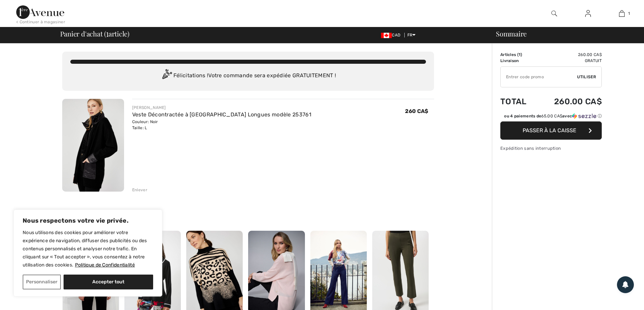 This screenshot has width=644, height=310. Describe the element at coordinates (40, 12) in the screenshot. I see `img: 1ère Avenue` at that location.